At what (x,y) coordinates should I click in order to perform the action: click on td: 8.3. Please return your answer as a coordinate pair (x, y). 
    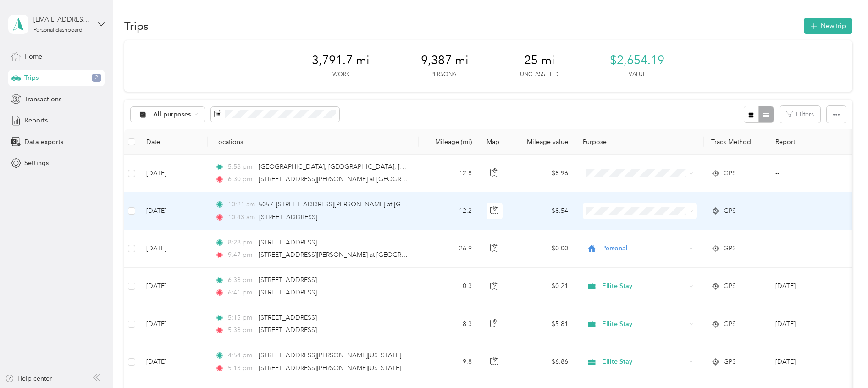
    Looking at the image, I should click on (449, 325).